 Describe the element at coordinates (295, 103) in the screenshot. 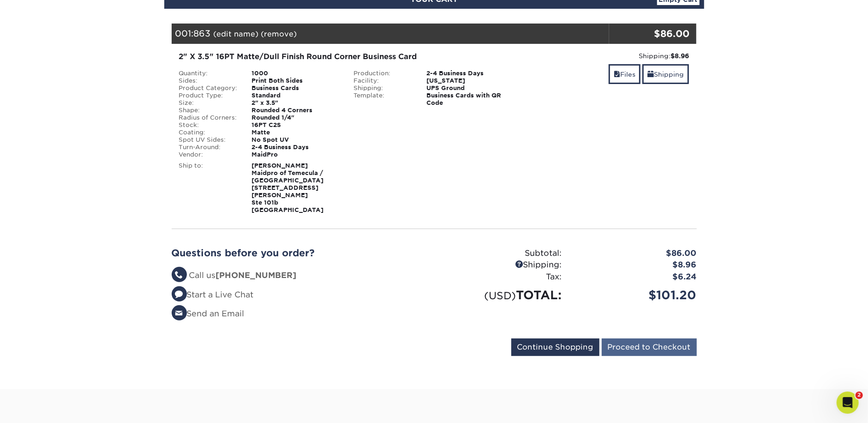

I see `div: 2" x 3.5"` at that location.